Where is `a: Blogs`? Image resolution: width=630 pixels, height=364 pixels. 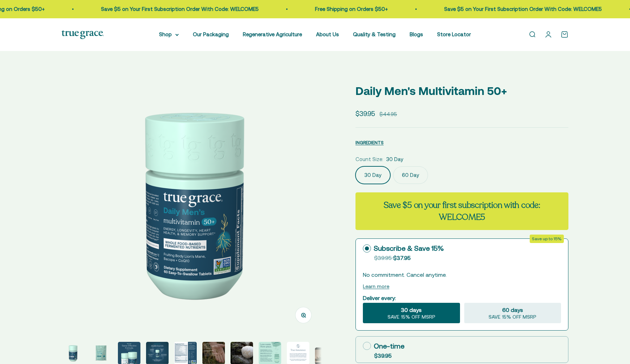 a: Blogs is located at coordinates (416, 34).